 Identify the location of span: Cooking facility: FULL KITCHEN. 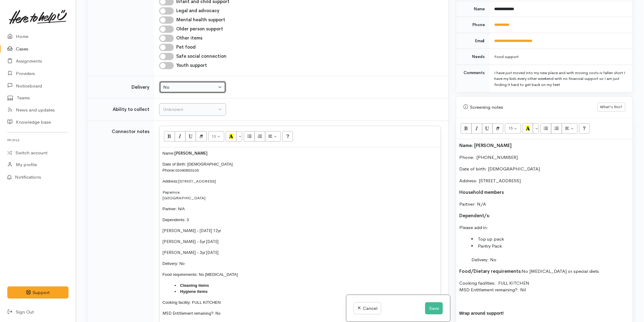
(191, 303).